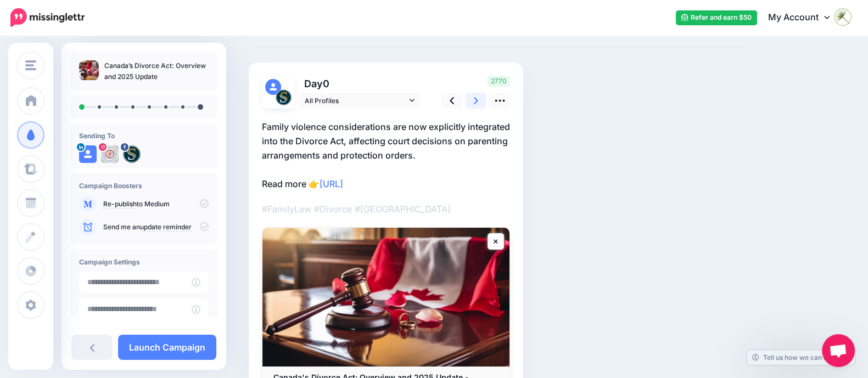  I want to click on img: menu.png, so click(31, 65).